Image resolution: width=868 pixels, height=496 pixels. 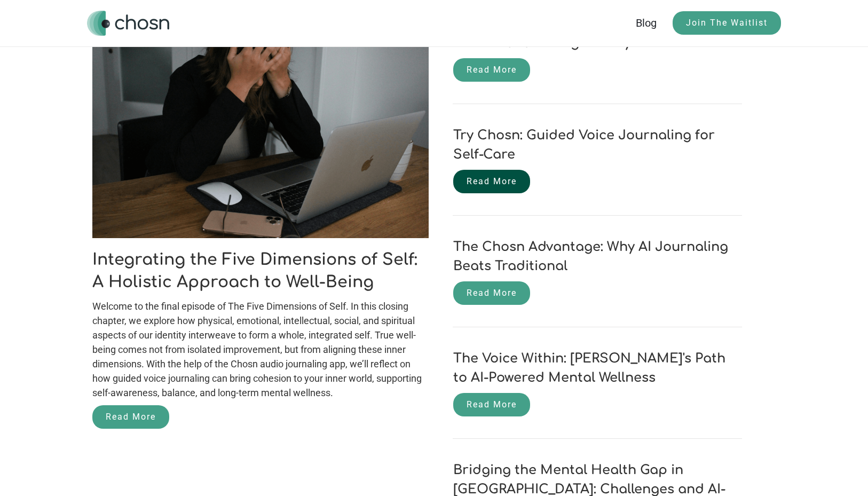 I want to click on a: home, so click(x=128, y=23).